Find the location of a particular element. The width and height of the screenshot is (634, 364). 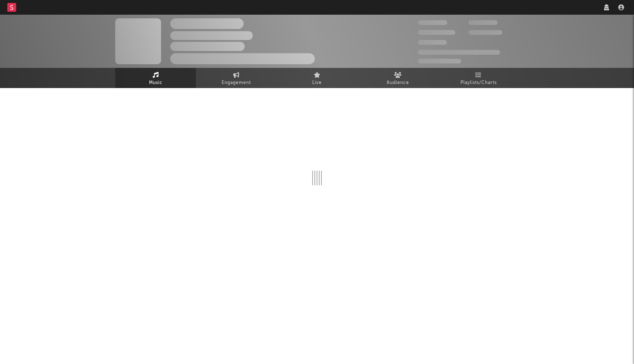

a: Audience is located at coordinates (398, 78).